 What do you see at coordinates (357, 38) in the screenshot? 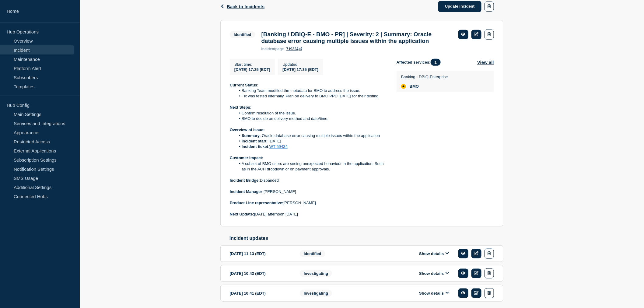
I see `h3: [Banking / DBIQ-E - BMO - PR] | Severity: 2 | Summary: Oracle database error causing multiple iss...` at bounding box center [357, 38].